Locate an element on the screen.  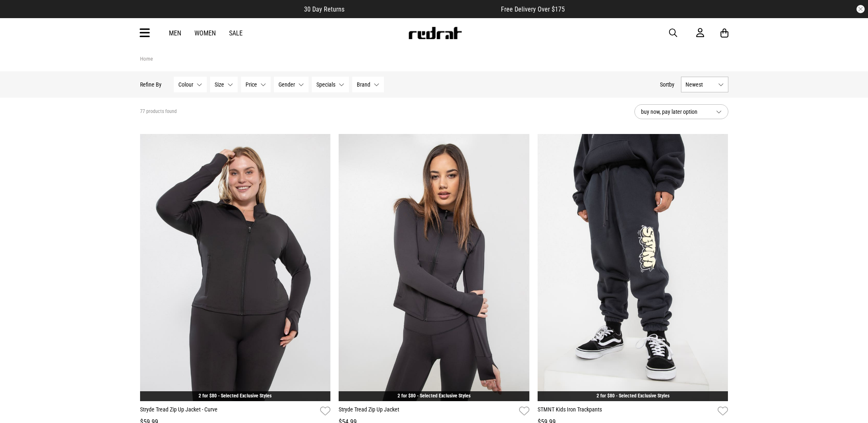
img: Stmnt Kids Iron Trackpants in Grey is located at coordinates (633, 268).